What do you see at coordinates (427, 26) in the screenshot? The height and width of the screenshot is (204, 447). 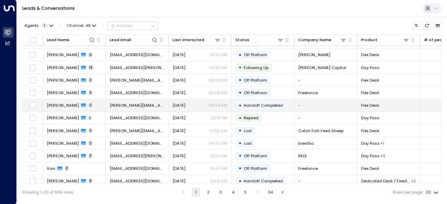 I see `span: Refresh` at bounding box center [427, 26].